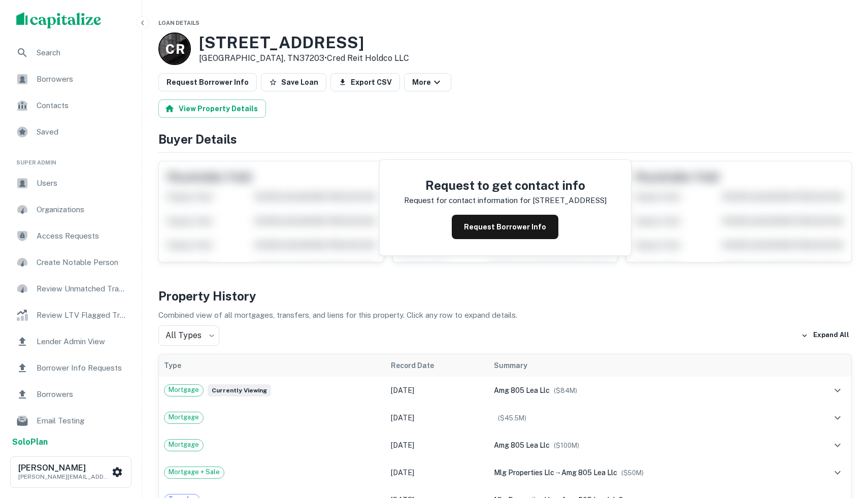 This screenshot has height=498, width=868. Describe the element at coordinates (566, 445) in the screenshot. I see `span: ($ 100M )` at that location.